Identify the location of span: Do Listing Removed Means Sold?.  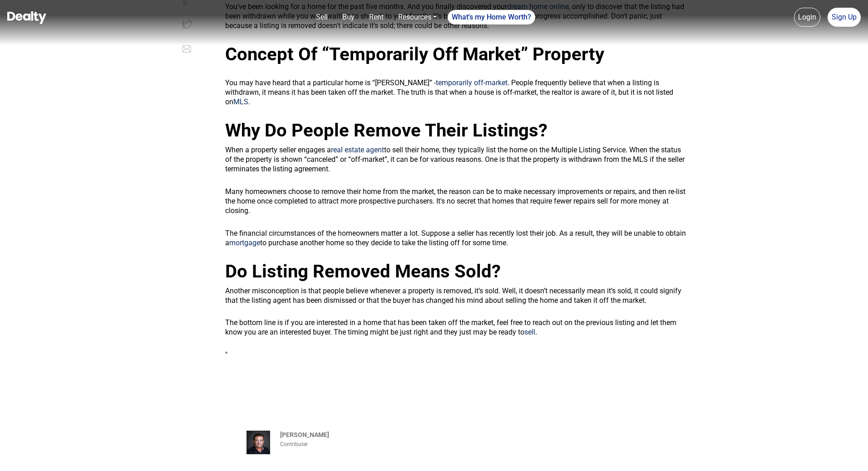
(363, 272).